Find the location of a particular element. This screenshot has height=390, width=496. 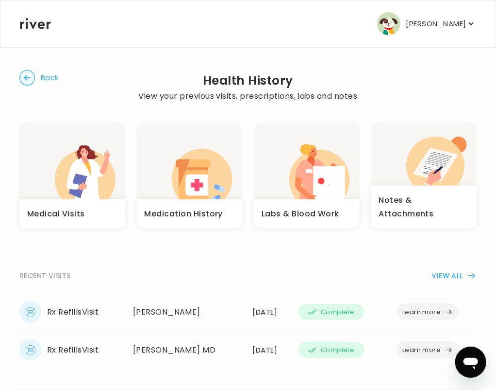

h3: Labs & Blood Work is located at coordinates (301, 214).